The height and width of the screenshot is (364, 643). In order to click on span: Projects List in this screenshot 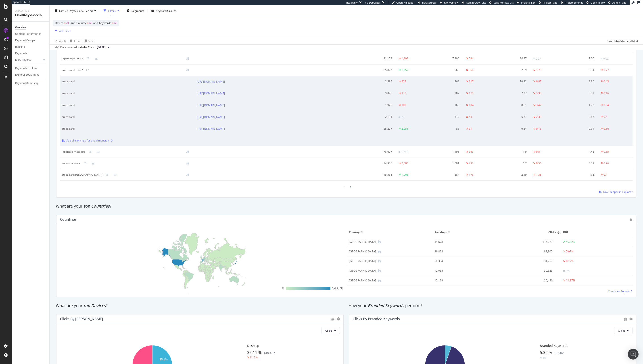, I will do `click(528, 2)`.